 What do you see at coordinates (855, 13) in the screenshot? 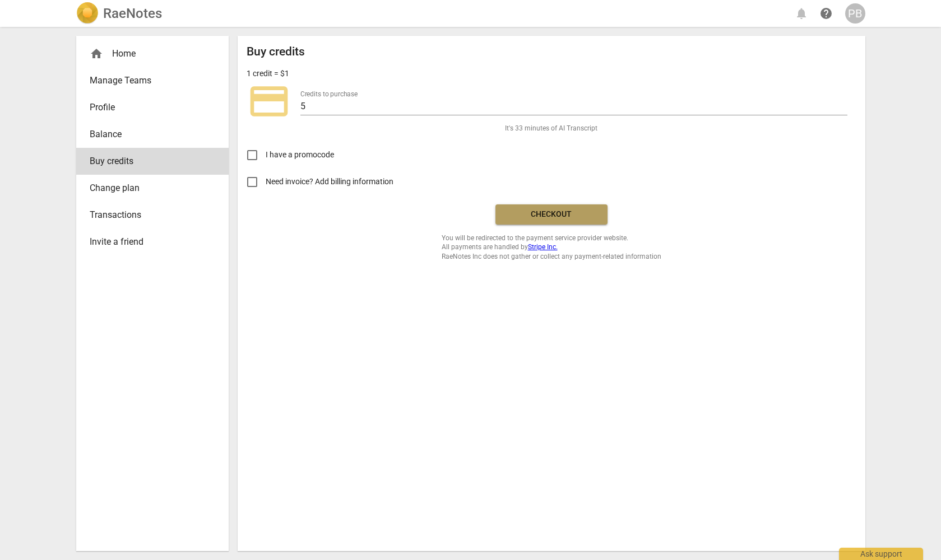
I see `div: PB` at bounding box center [855, 13].